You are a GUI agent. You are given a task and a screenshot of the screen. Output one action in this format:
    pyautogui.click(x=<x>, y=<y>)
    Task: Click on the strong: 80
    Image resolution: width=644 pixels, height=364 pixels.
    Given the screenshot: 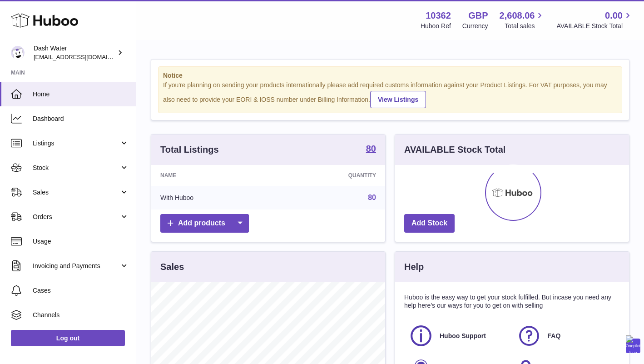 What is the action you would take?
    pyautogui.click(x=371, y=149)
    